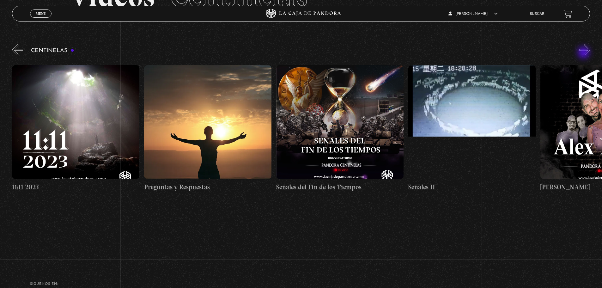 Image resolution: width=602 pixels, height=288 pixels. I want to click on span: Menu, so click(41, 14).